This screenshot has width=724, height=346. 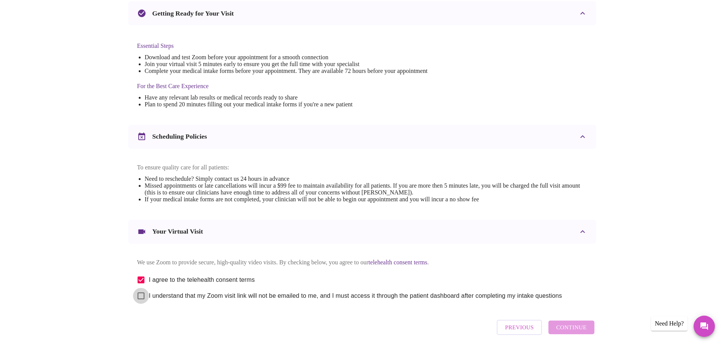 I want to click on button: Previous, so click(x=519, y=327).